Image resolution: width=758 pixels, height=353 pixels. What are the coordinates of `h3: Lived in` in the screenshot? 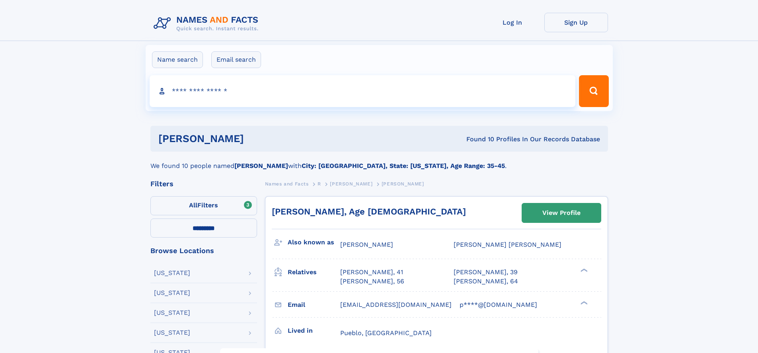 It's located at (314, 330).